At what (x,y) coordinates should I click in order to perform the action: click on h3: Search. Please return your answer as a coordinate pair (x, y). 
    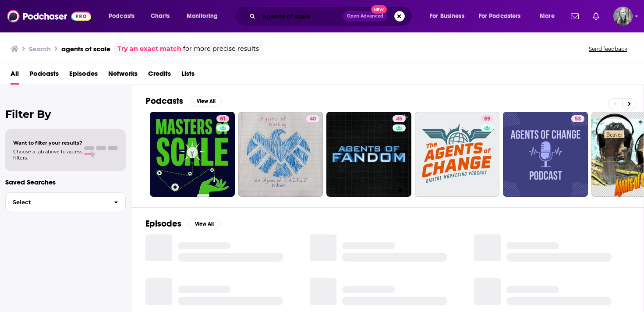
    Looking at the image, I should click on (40, 48).